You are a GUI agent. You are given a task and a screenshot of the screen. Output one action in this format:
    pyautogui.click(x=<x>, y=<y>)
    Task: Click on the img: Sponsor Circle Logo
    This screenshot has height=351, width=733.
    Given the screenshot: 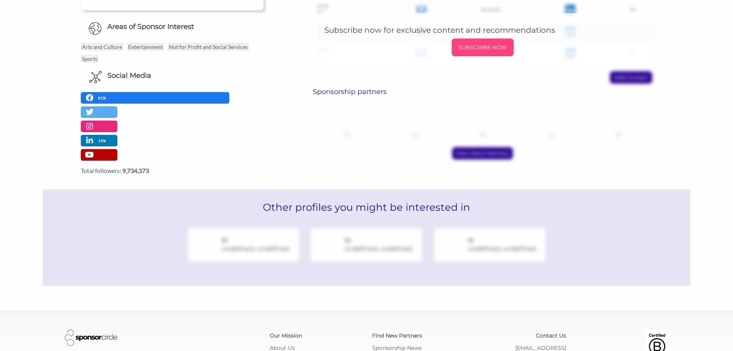 What is the action you would take?
    pyautogui.click(x=91, y=337)
    